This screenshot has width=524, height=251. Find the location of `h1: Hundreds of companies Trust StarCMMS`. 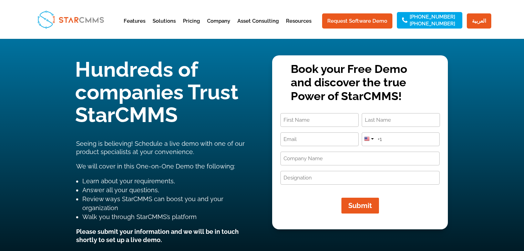

h1: Hundreds of companies Trust StarCMMS is located at coordinates (163, 94).